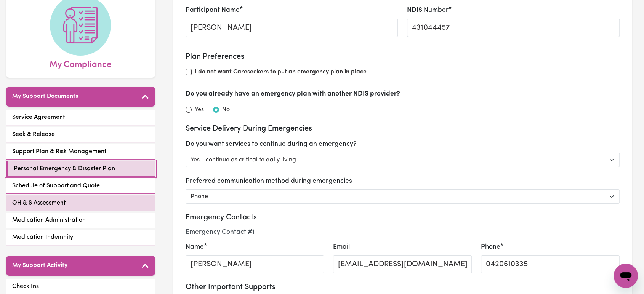  Describe the element at coordinates (195, 247) in the screenshot. I see `label: Name` at that location.